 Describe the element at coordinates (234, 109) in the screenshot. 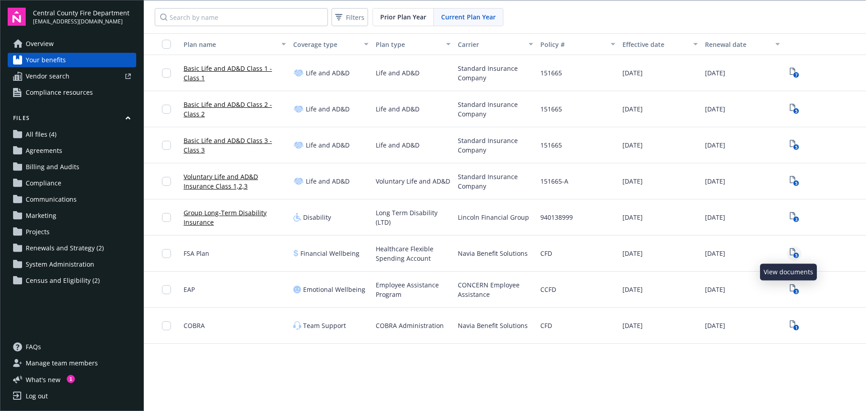

I see `a: Basic Life and AD&D Class 2 - Class 2` at that location.